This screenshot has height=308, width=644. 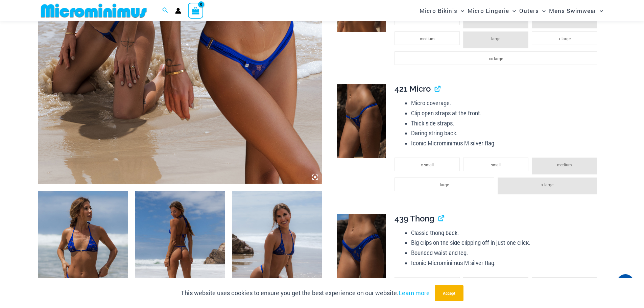 I want to click on a: Search icon link, so click(x=165, y=11).